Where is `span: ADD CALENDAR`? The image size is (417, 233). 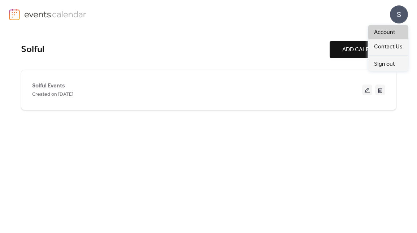
span: ADD CALENDAR is located at coordinates (362, 50).